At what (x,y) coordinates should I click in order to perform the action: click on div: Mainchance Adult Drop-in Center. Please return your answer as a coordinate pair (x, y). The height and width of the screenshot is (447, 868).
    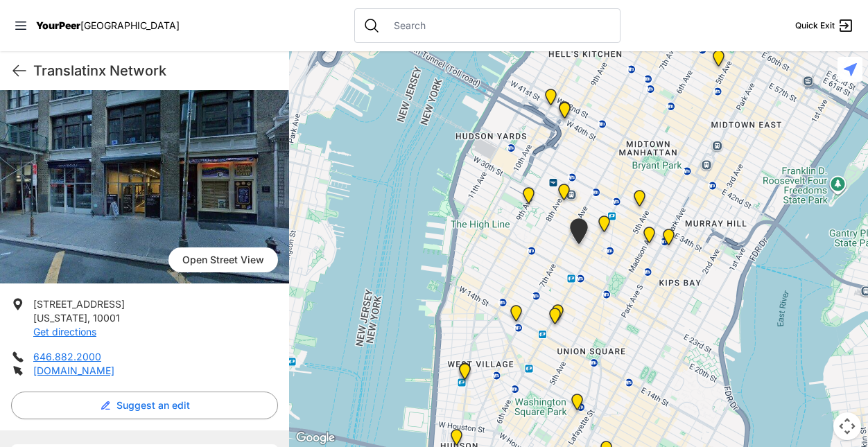
    Looking at the image, I should click on (669, 240).